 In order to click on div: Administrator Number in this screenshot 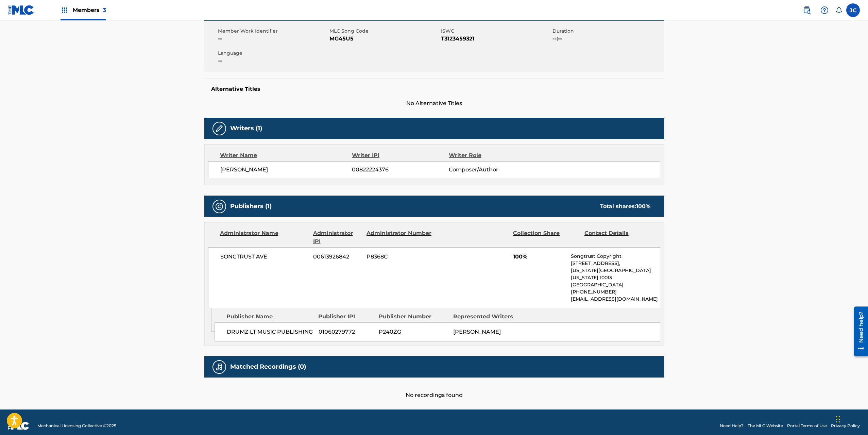, I will do `click(400, 238)`.